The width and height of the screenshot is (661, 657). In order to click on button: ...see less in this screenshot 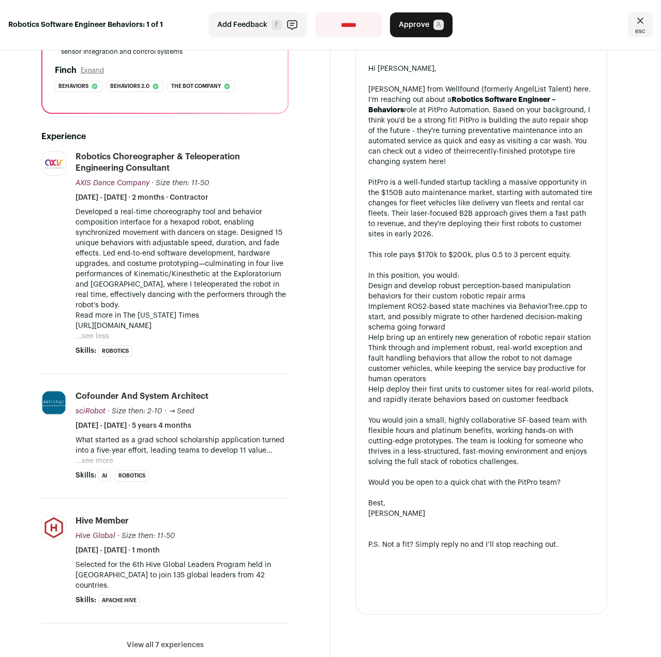, I will do `click(92, 336)`.